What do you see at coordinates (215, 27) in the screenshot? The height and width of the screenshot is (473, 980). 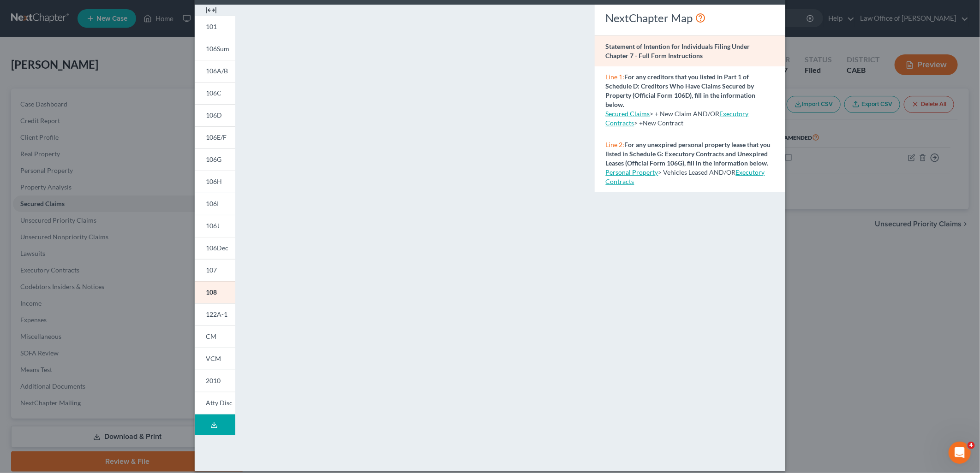 I see `a: 101` at bounding box center [215, 27].